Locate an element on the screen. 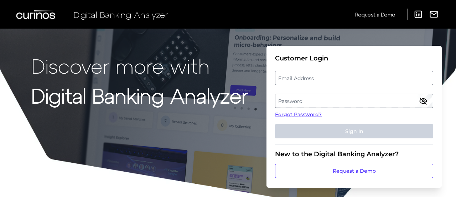 The width and height of the screenshot is (456, 197). a: Forgot Password? is located at coordinates (354, 114).